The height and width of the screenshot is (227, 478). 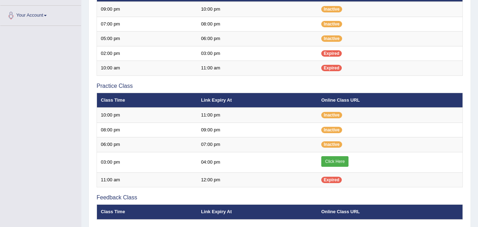 I want to click on a: Click Here, so click(x=335, y=161).